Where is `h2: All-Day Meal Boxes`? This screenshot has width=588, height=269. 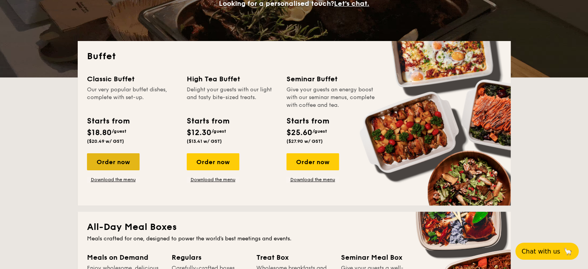 h2: All-Day Meal Boxes is located at coordinates (294, 227).